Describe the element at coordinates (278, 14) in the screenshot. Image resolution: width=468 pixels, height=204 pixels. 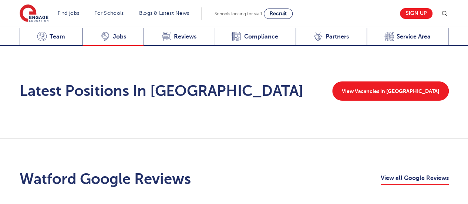
I see `a: Recruit` at that location.